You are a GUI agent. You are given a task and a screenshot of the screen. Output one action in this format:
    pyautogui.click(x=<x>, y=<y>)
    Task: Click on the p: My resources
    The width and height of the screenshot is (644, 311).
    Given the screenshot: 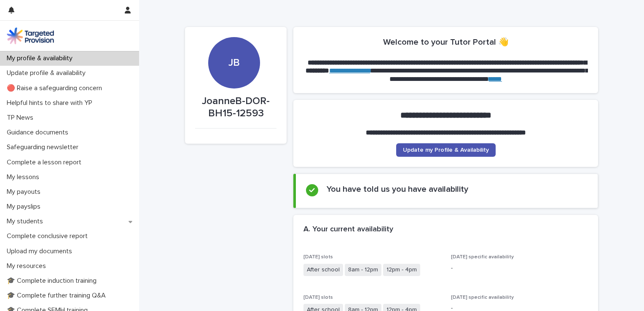 What is the action you would take?
    pyautogui.click(x=28, y=266)
    